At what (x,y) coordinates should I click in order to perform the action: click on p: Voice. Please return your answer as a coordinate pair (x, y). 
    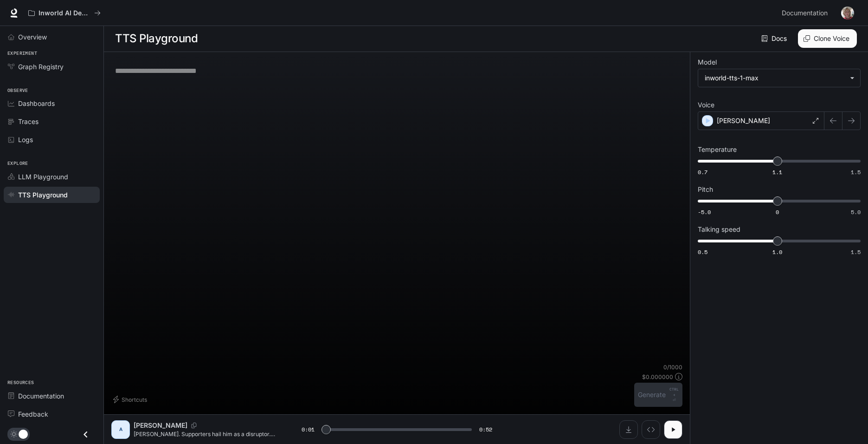
    Looking at the image, I should click on (706, 105).